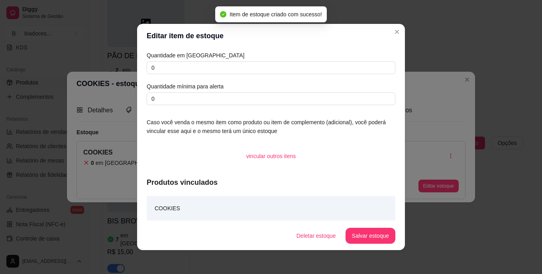 The width and height of the screenshot is (542, 274). I want to click on article: COOKIES, so click(168, 209).